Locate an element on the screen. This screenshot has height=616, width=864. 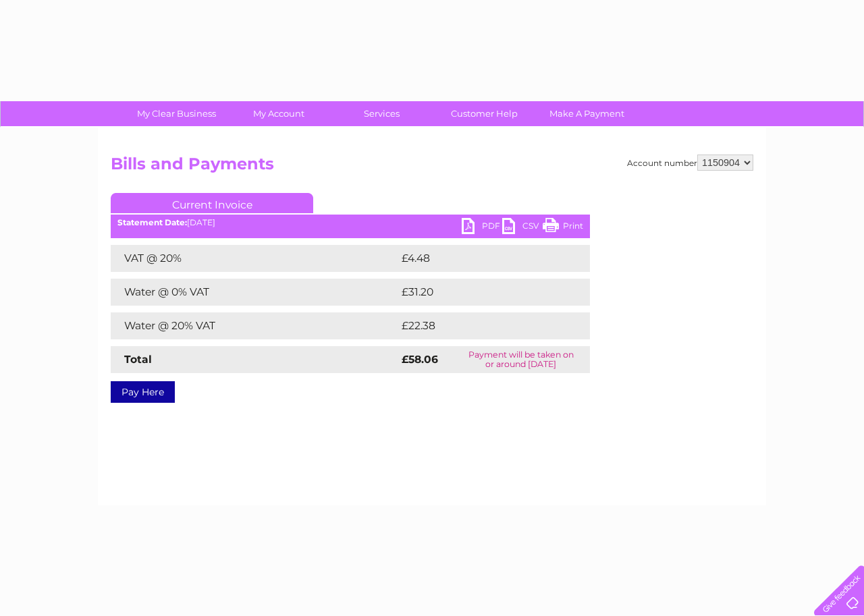
td: £31.20 is located at coordinates (480, 293).